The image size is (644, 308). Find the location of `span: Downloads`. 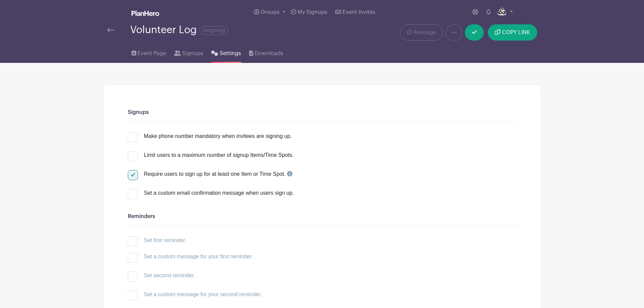

span: Downloads is located at coordinates (269, 54).